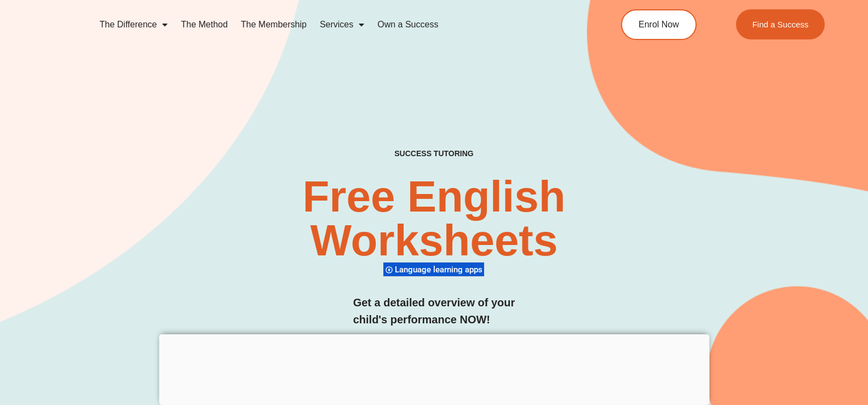 This screenshot has height=405, width=868. What do you see at coordinates (334, 25) in the screenshot?
I see `nav: Menu` at bounding box center [334, 25].